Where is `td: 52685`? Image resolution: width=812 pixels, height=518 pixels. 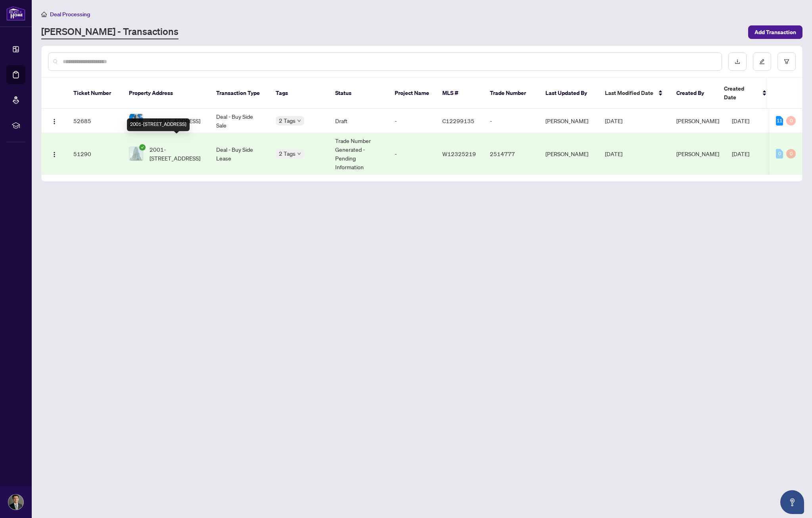 td: 52685 is located at coordinates (95, 121).